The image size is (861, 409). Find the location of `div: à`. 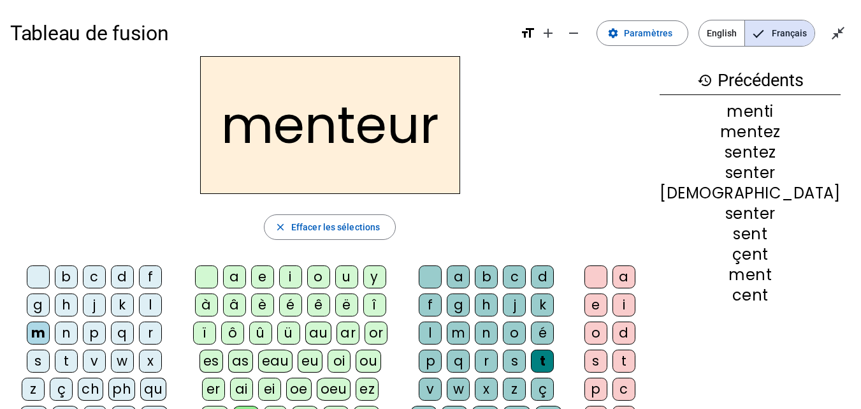

div: à is located at coordinates (207, 305).